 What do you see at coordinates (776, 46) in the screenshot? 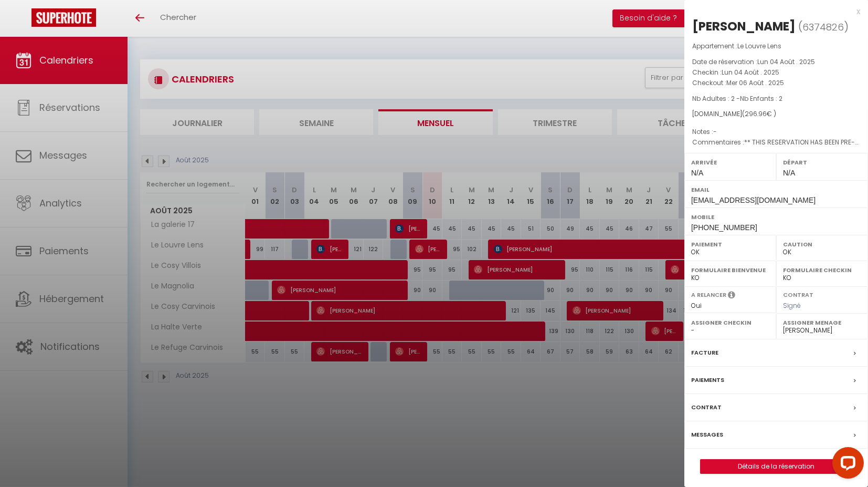
I see `p: Appartement :` at bounding box center [776, 46].